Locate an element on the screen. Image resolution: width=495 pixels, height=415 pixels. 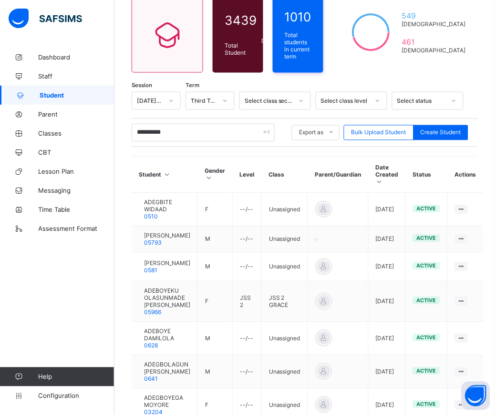
span: ADEBOYE DAMILOLA is located at coordinates (167, 335).